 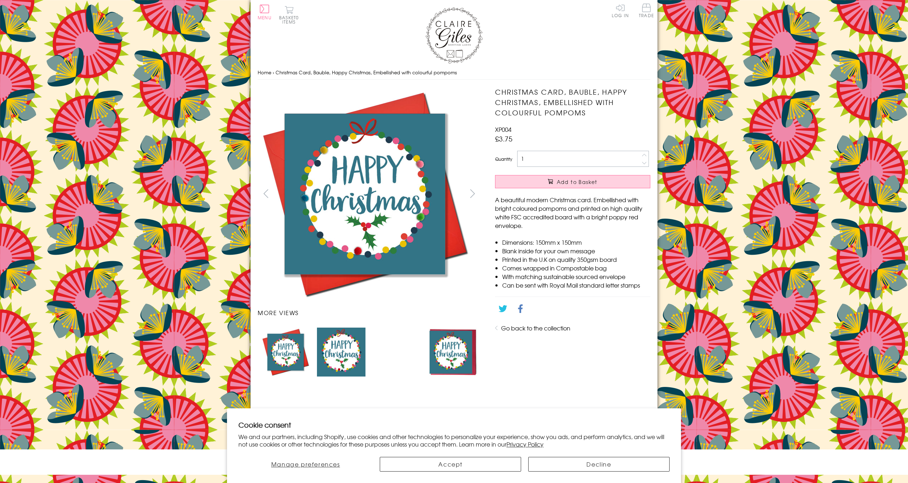 What do you see at coordinates (397, 352) in the screenshot?
I see `li: Carousel Page 3` at bounding box center [397, 352].